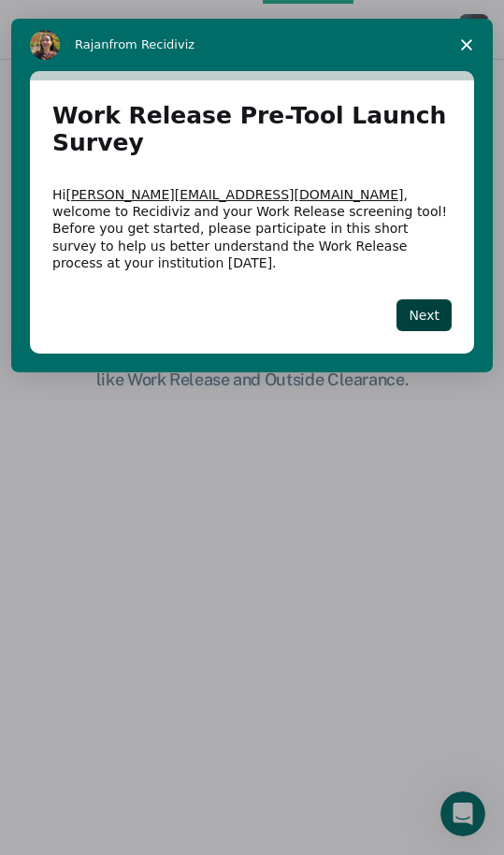  What do you see at coordinates (252, 135) in the screenshot?
I see `h1: Work Release Pre-Tool Launch Survey` at bounding box center [252, 135].